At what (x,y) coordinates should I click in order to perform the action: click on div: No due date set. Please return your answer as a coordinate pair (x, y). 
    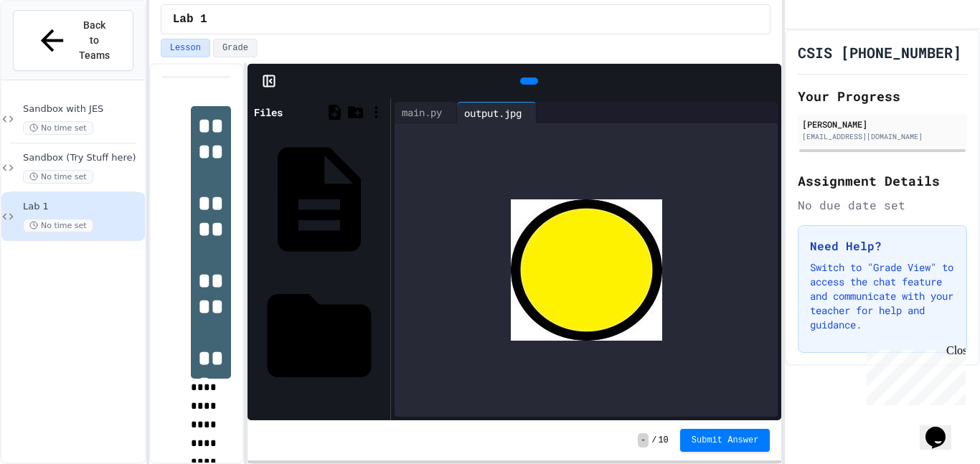
    Looking at the image, I should click on (882, 205).